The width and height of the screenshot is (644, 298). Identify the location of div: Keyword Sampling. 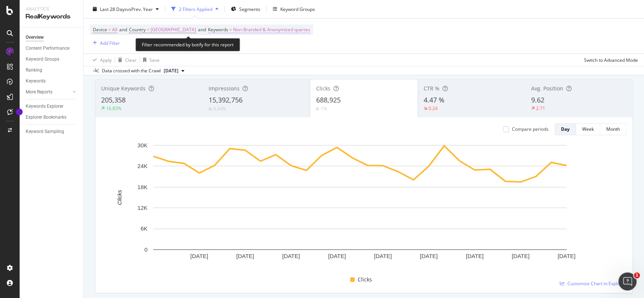
(45, 131).